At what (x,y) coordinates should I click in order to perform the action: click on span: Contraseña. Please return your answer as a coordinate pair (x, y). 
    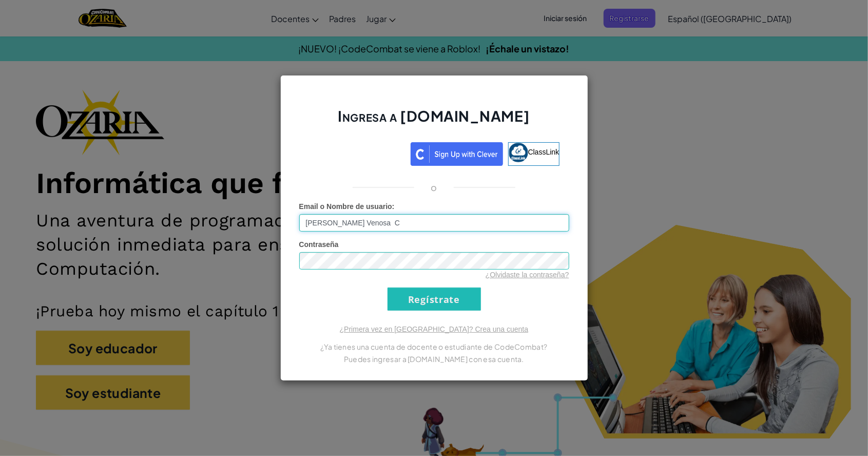
    Looking at the image, I should click on (319, 245).